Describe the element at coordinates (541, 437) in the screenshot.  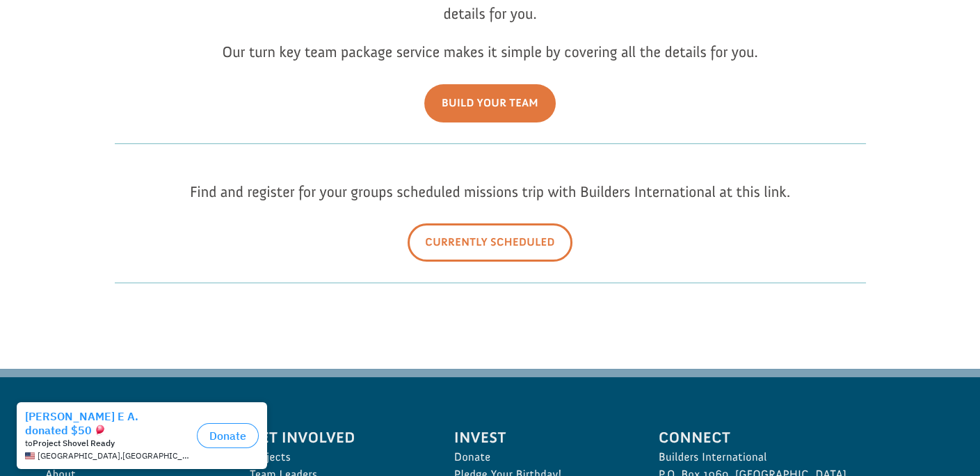
I see `span: Invest` at that location.